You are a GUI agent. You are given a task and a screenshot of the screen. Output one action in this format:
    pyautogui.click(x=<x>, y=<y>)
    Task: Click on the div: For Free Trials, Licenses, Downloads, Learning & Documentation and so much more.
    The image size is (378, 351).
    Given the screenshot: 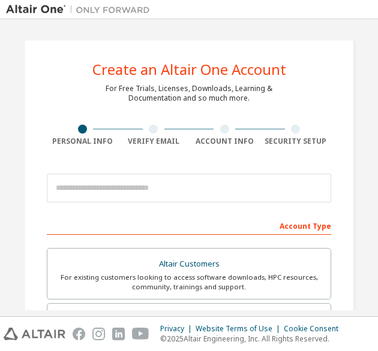 What is the action you would take?
    pyautogui.click(x=189, y=94)
    